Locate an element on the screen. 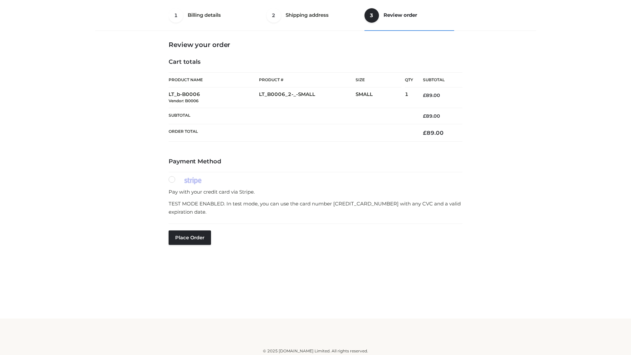 The image size is (631, 355). th: Qty is located at coordinates (409, 80).